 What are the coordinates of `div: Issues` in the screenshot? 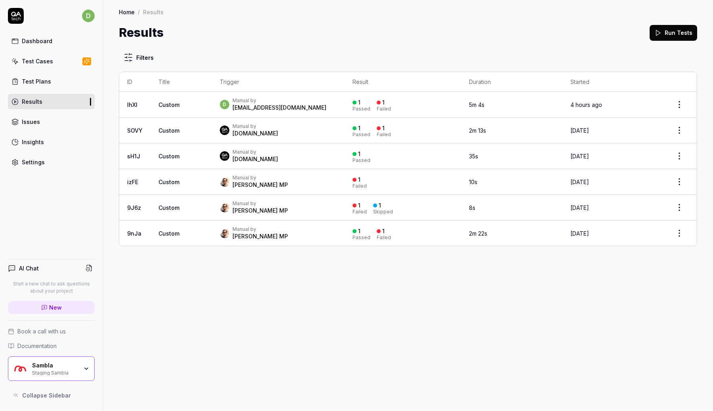 It's located at (31, 122).